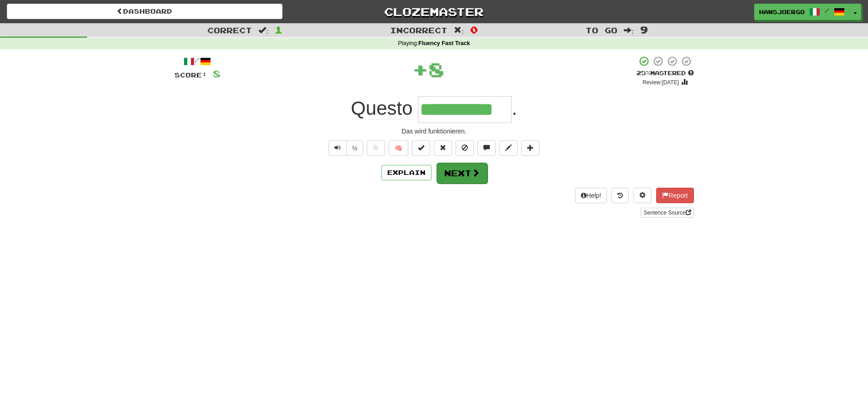  What do you see at coordinates (421, 148) in the screenshot?
I see `button: Set this sentence to 100% Mastered (alt+m)` at bounding box center [421, 148].